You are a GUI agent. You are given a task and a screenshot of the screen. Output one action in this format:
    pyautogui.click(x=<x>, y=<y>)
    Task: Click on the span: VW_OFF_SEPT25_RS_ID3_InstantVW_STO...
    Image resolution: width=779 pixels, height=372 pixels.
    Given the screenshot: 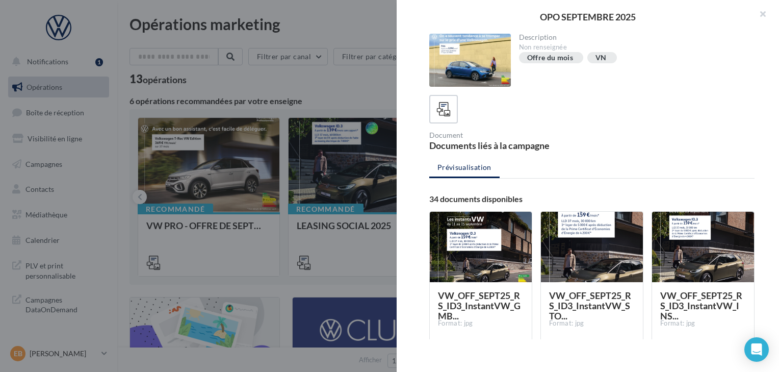 What is the action you would take?
    pyautogui.click(x=590, y=305)
    